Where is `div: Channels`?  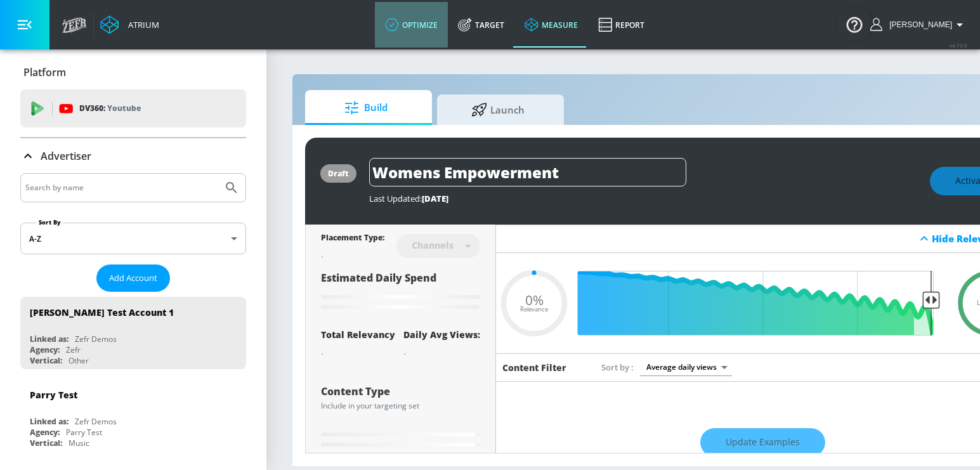 div: Channels is located at coordinates (433, 245).